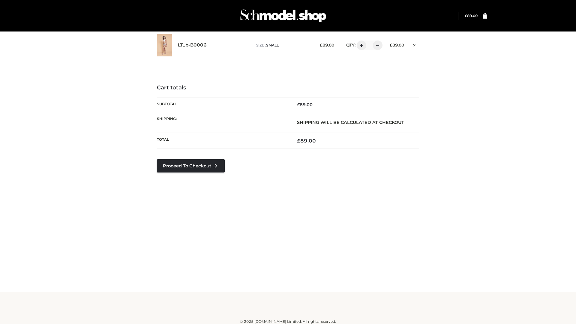 This screenshot has height=324, width=576. Describe the element at coordinates (164, 45) in the screenshot. I see `img: LT_b-B0006 - SMALL` at that location.